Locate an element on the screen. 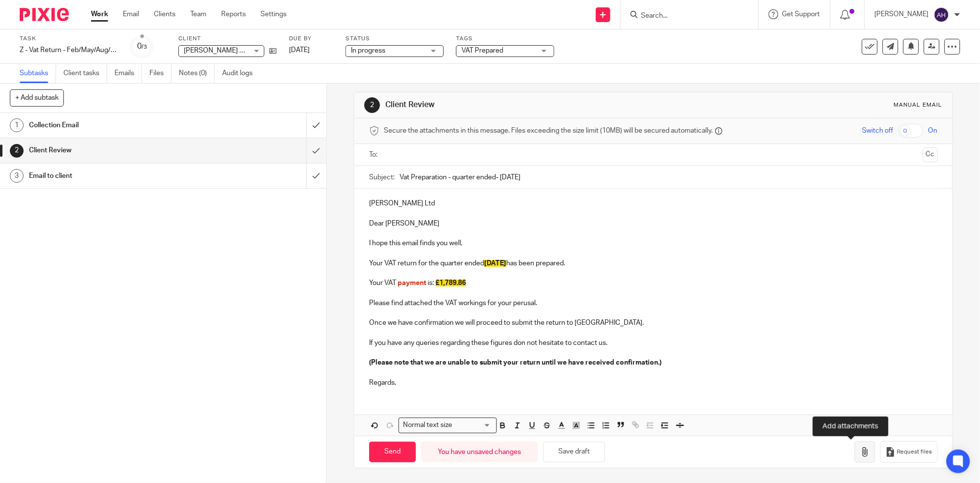  label: To: is located at coordinates (375, 155).